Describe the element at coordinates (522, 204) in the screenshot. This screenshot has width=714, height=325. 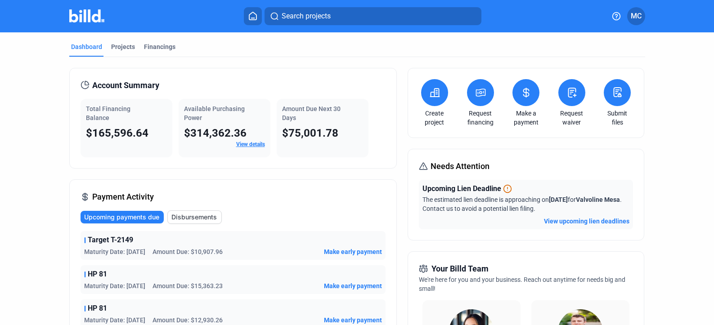
I see `span: The estimated lien deadline is approaching on for . Contact us to avoid a potential lien filing.` at that location.